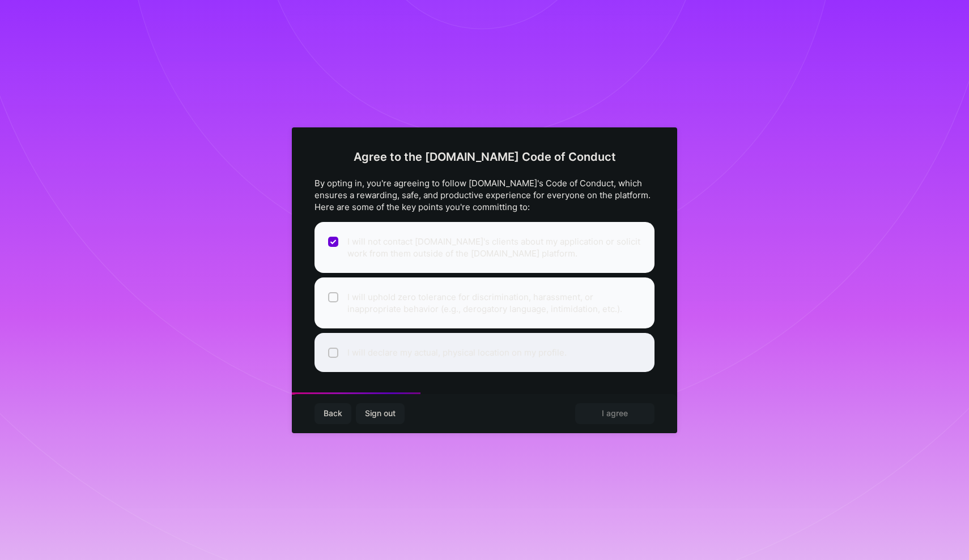  I want to click on li: I will uphold zero tolerance for discrimination, harassment, or inappropriate behavior (e.g., der..., so click(484, 303).